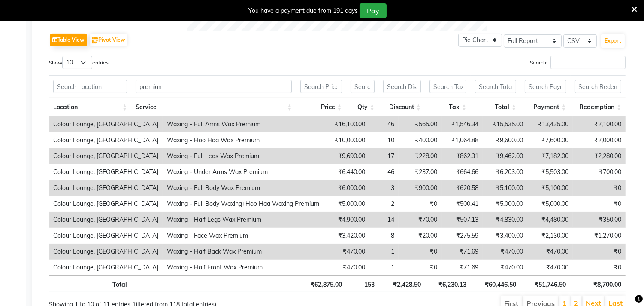 The height and width of the screenshot is (306, 644). Describe the element at coordinates (550, 156) in the screenshot. I see `td: ₹7,182.00` at that location.